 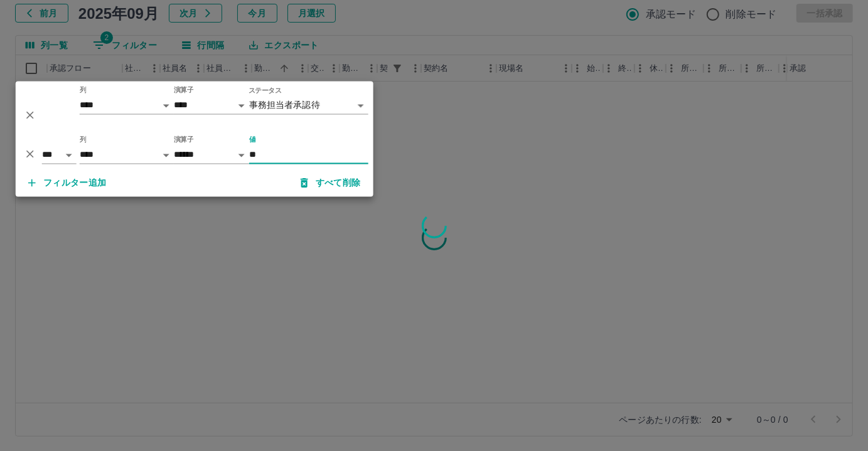 I want to click on select: 論理演算子, so click(x=59, y=155).